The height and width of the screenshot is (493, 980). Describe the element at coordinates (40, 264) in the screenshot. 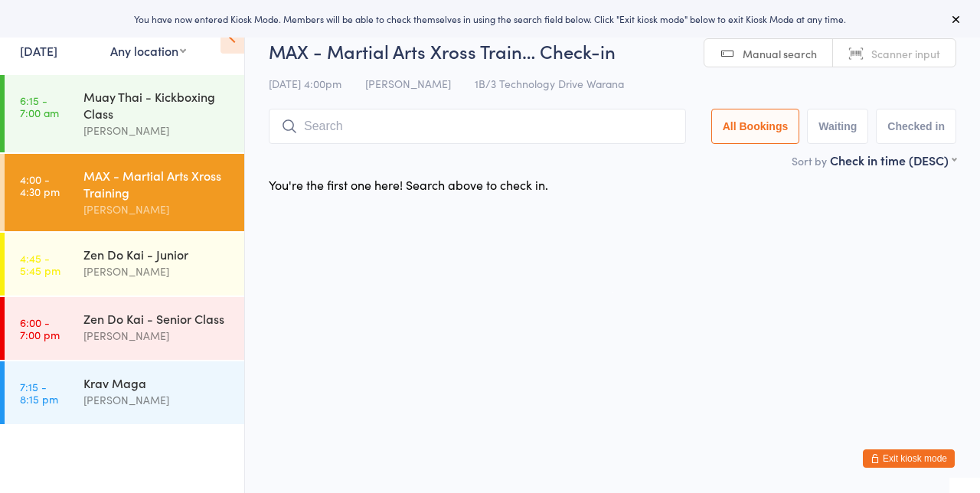

I see `time: 4:45 - 5:45 pm` at that location.